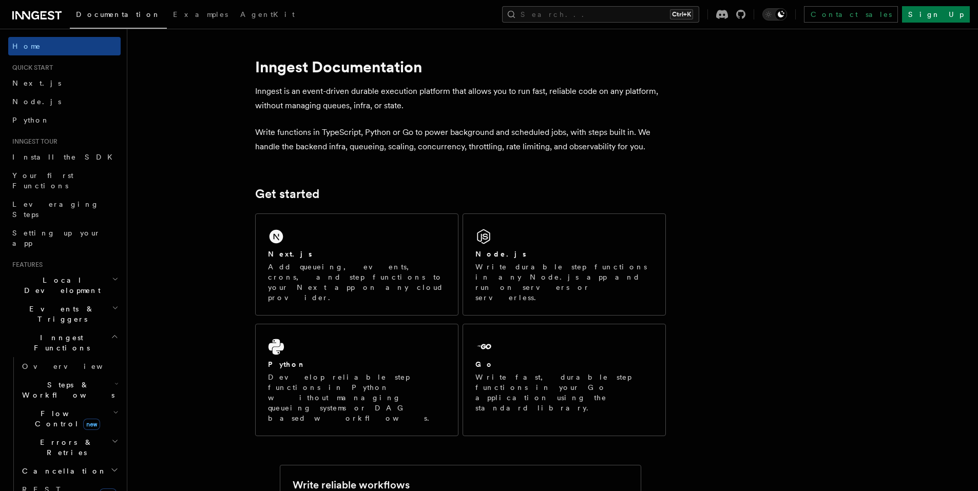 Image resolution: width=978 pixels, height=491 pixels. Describe the element at coordinates (33, 142) in the screenshot. I see `span: Inngest tour` at that location.